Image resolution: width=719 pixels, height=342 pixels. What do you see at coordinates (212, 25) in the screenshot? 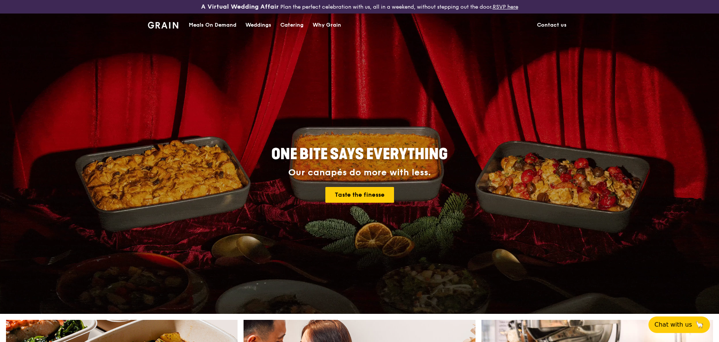
I see `div: Meals On Demand` at bounding box center [212, 25].